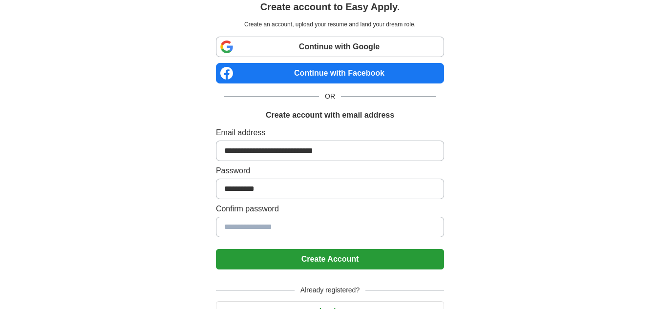 Image resolution: width=660 pixels, height=309 pixels. Describe the element at coordinates (330, 259) in the screenshot. I see `button: Create Account` at that location.